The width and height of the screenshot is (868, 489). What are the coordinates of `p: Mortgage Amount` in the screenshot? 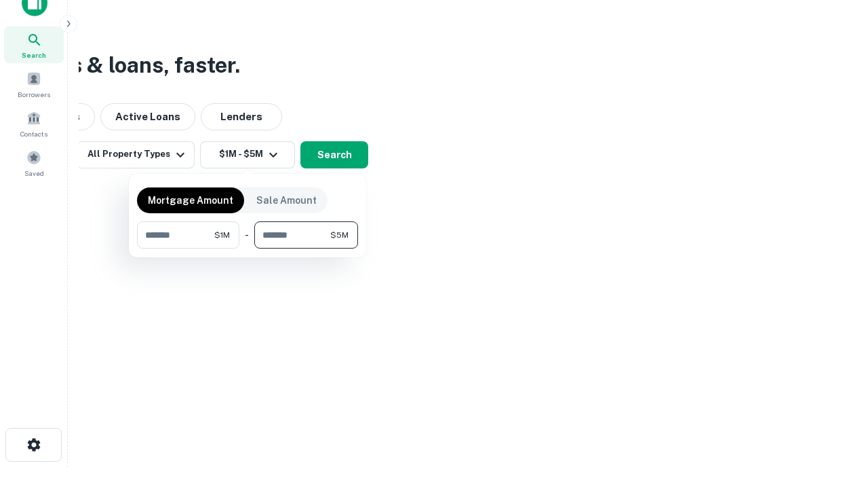 It's located at (190, 200).